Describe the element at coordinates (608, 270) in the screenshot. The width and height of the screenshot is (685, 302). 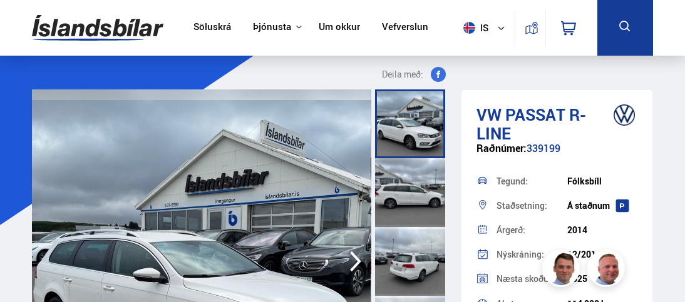
I see `img: siFngHWaQ9KaOqBr.png` at that location.